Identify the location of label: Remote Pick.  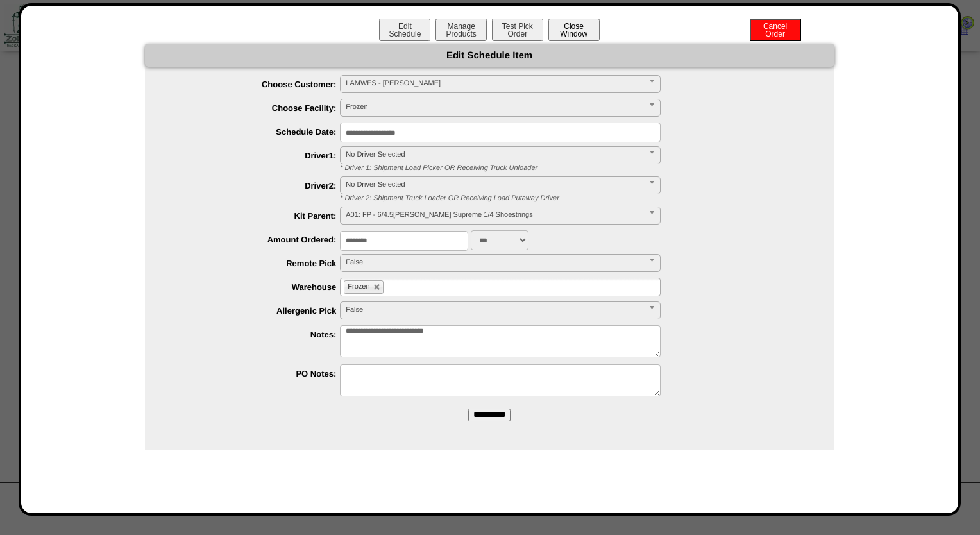
(255, 263).